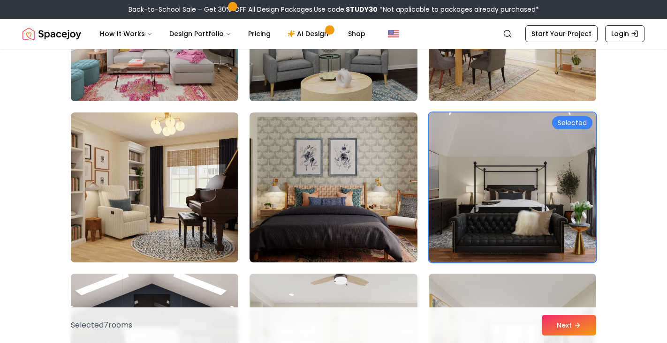  I want to click on img: Room room-89, so click(333, 188).